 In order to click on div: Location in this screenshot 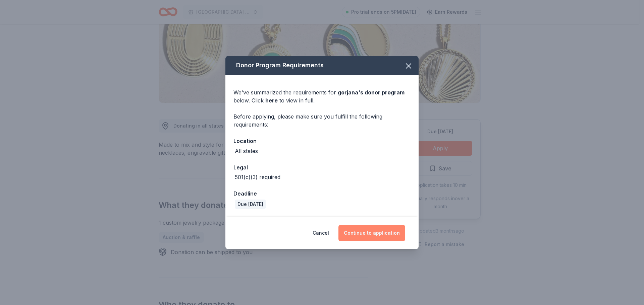, I will do `click(322, 141)`.